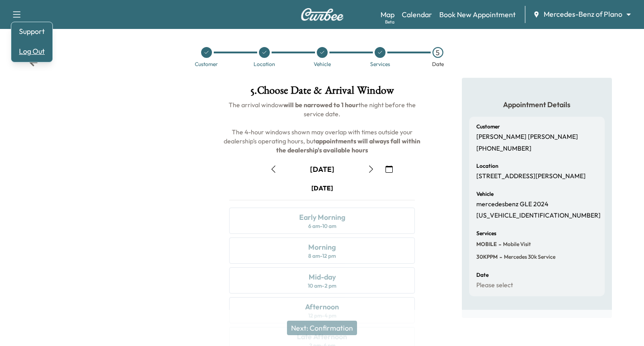 This screenshot has width=644, height=346. Describe the element at coordinates (477, 15) in the screenshot. I see `a: Book New Appointment` at that location.